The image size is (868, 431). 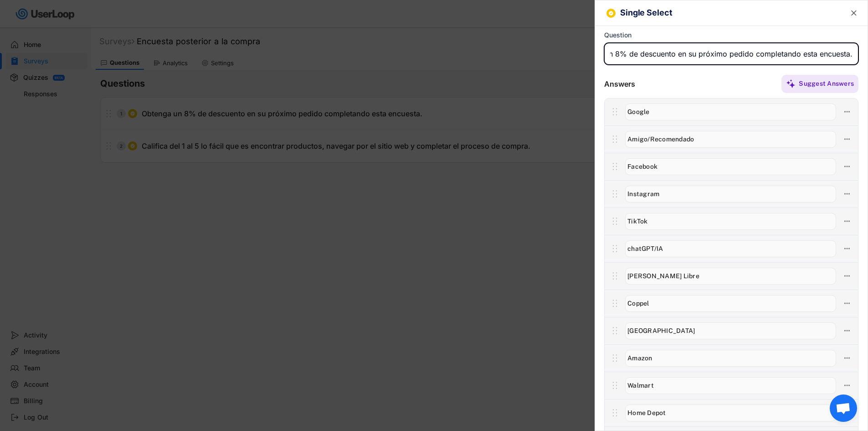 I want to click on input: Google, so click(x=730, y=111).